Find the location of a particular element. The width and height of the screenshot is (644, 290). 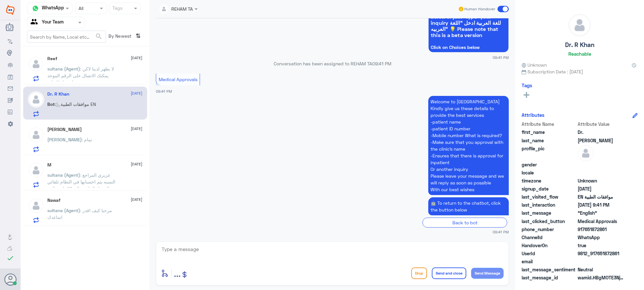

span: 917651872861 is located at coordinates (601, 230).